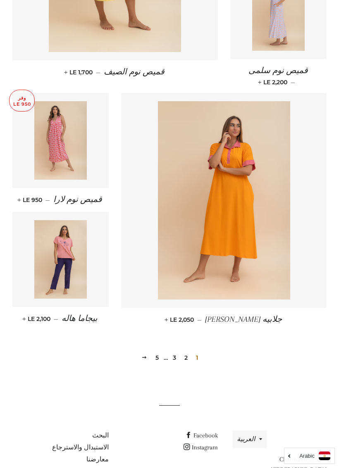 The height and width of the screenshot is (468, 339). What do you see at coordinates (78, 199) in the screenshot?
I see `span: قميص نوم لارا` at bounding box center [78, 199].